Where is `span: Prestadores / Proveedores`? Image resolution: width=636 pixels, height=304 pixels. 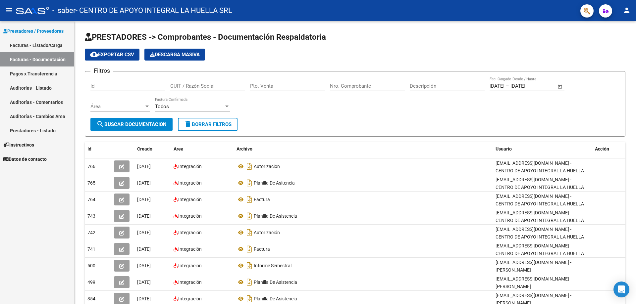
span: Prestadores / Proveedores is located at coordinates (33, 31).